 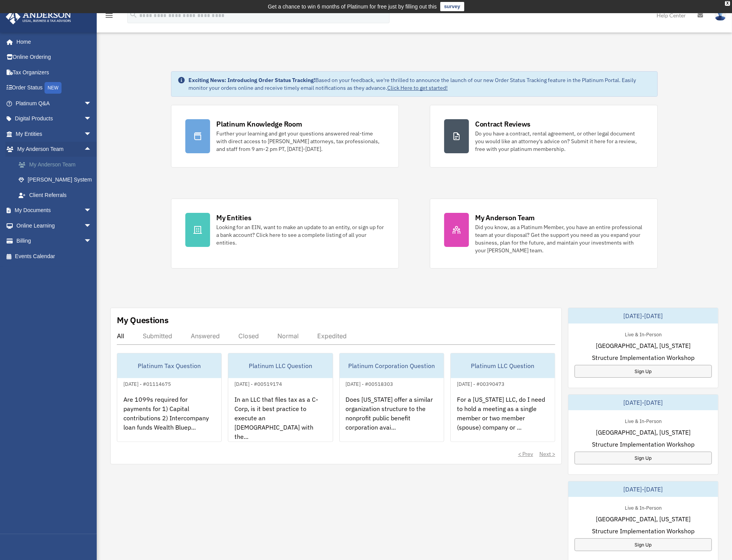 What do you see at coordinates (544, 233) in the screenshot?
I see `a: My Anderson Team Did you know, as a Platinum Member, you have an entire professional team at your...` at bounding box center [544, 233].